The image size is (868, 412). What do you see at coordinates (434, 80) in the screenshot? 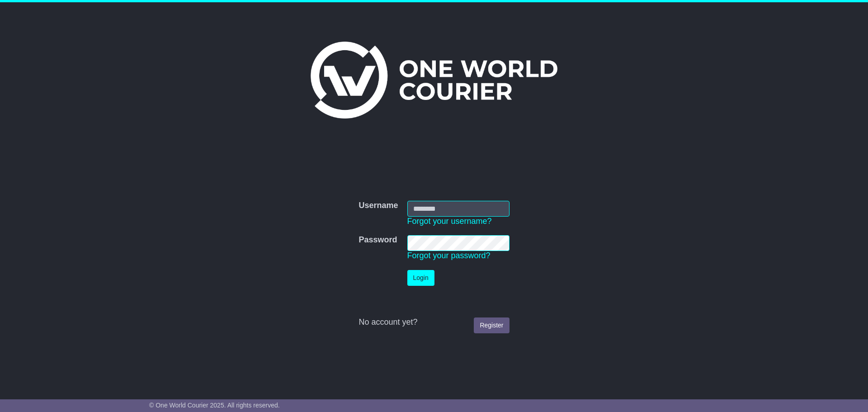
I see `img: One World` at bounding box center [434, 80].